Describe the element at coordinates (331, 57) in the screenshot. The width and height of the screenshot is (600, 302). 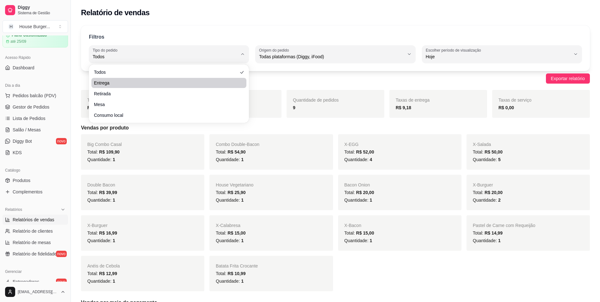
I see `span: Todas plataformas (Diggy, iFood)` at that location.